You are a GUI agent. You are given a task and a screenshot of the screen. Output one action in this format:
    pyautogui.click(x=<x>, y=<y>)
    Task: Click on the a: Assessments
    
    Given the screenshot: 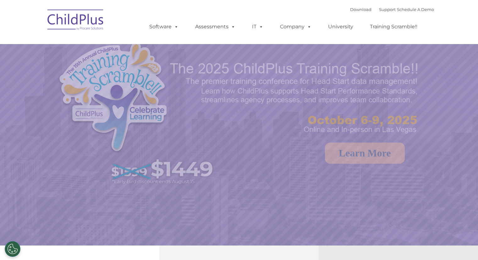 What is the action you would take?
    pyautogui.click(x=215, y=27)
    